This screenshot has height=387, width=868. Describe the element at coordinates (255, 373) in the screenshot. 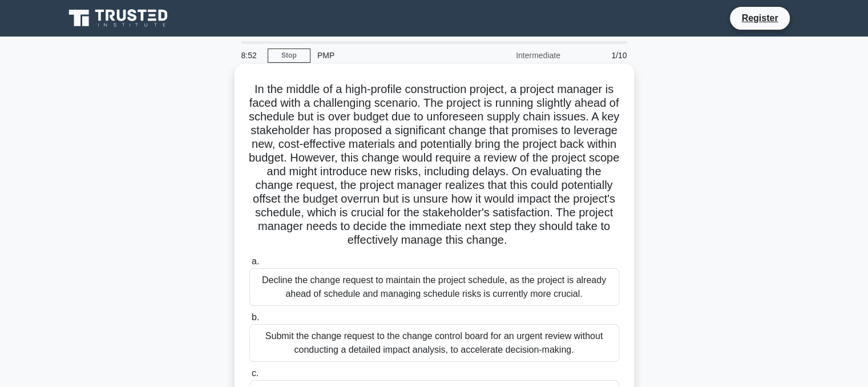

I see `span: c.` at that location.